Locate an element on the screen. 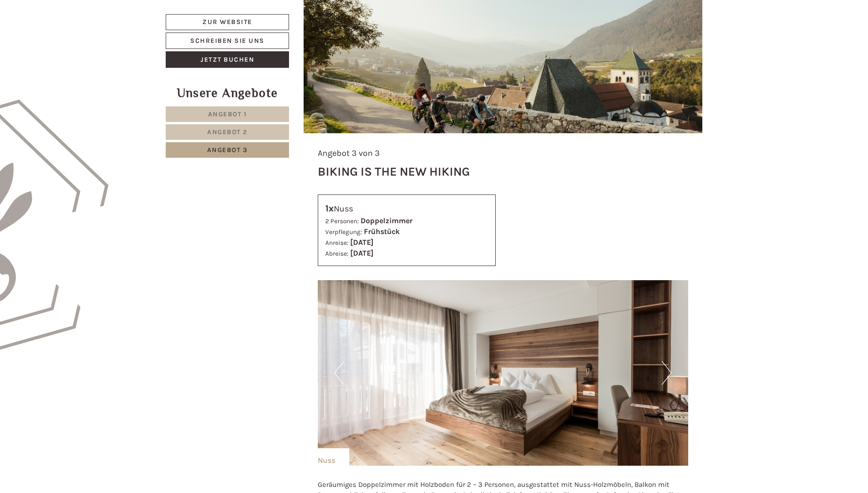  span: Angebot 1 is located at coordinates (228, 114).